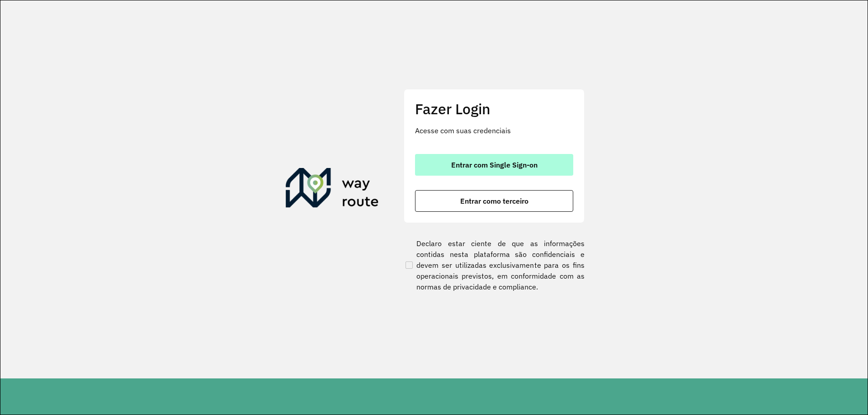 This screenshot has width=868, height=415. I want to click on img: Roteirizador AmbevTech, so click(332, 190).